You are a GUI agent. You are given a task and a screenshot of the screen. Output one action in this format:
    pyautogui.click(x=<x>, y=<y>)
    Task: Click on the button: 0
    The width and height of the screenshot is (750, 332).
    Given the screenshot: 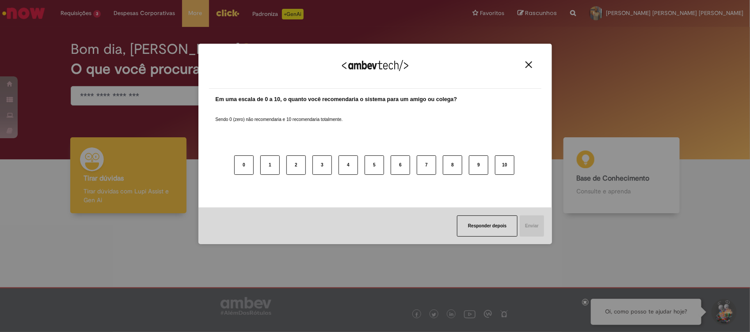 What is the action you would take?
    pyautogui.click(x=244, y=165)
    